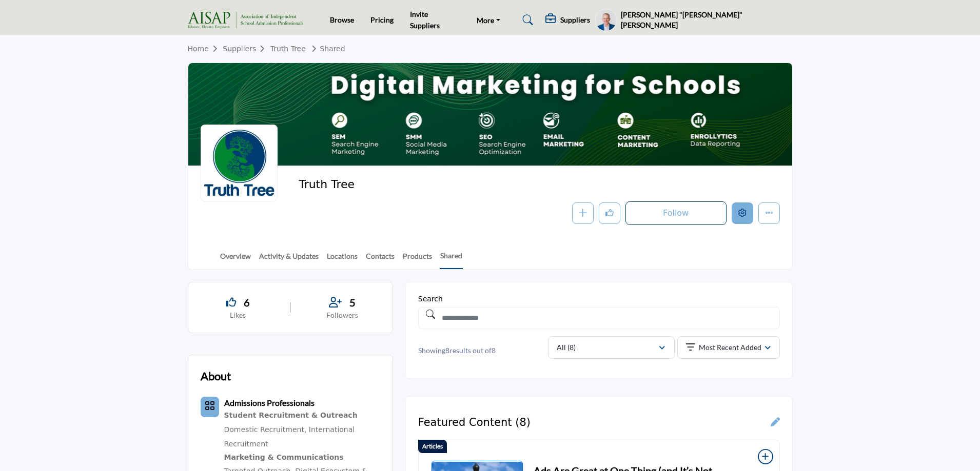  I want to click on h2: Featured Content (8), so click(474, 422).